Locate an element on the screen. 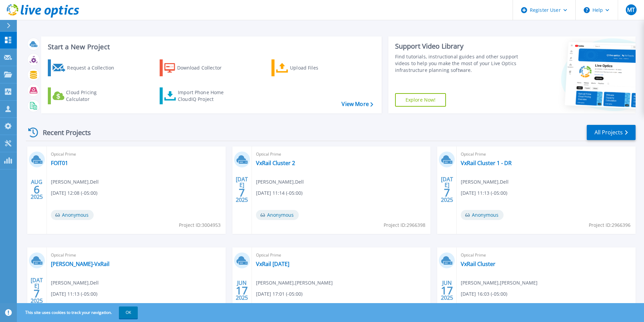  div: Import Phone Home CloudIQ Project is located at coordinates (204, 96).